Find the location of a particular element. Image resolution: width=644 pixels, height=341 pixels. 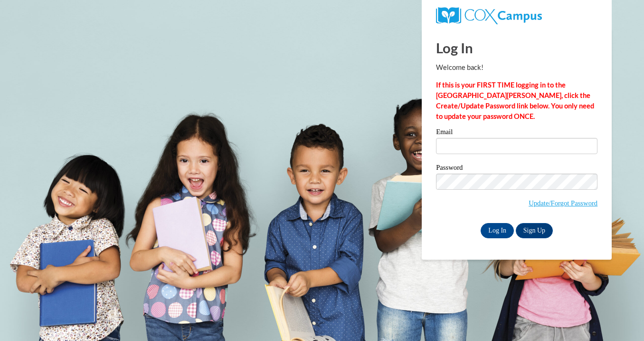

label: Password is located at coordinates (517, 169).